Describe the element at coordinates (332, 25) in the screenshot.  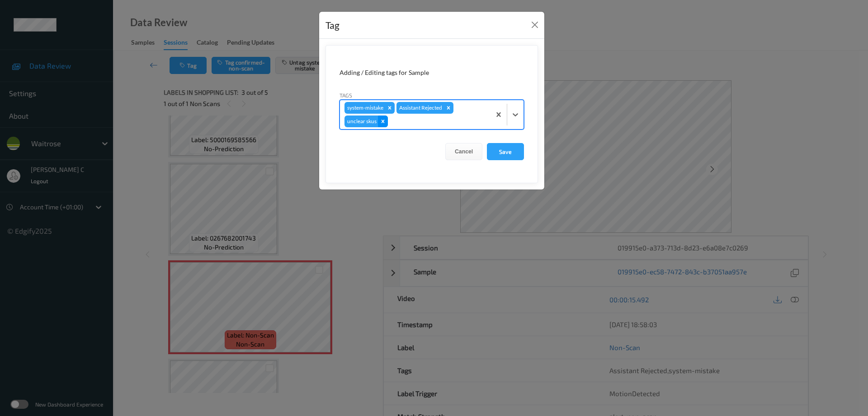
I see `div: Tag` at that location.